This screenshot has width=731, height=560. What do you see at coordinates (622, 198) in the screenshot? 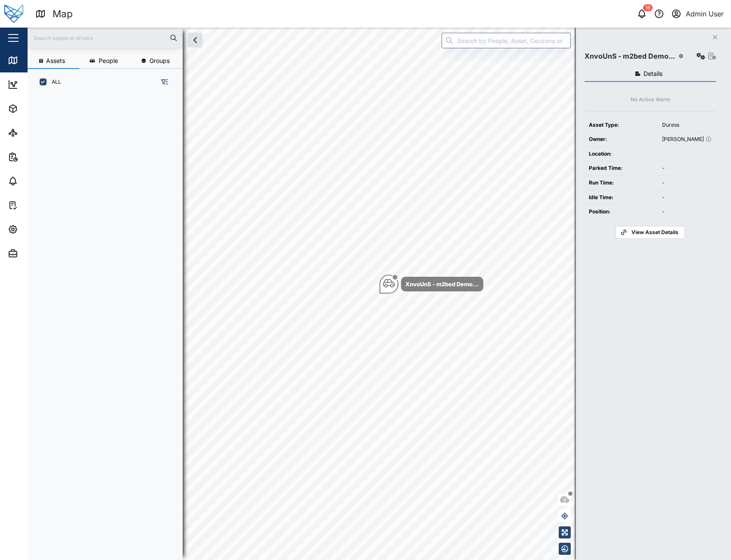
I see `div: Idle Time:` at bounding box center [622, 198].